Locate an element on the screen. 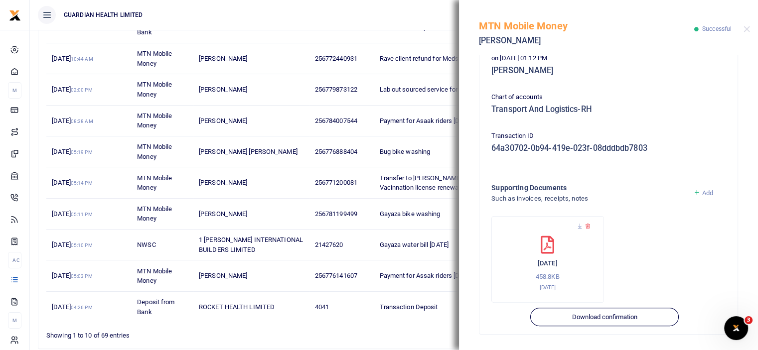  h5: Transport And Logistics-RH is located at coordinates (609, 110).